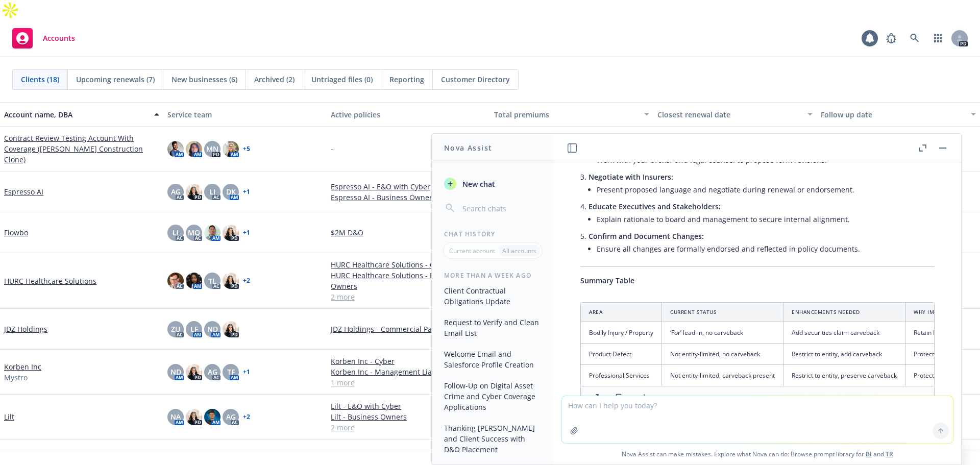 This screenshot has height=465, width=980. What do you see at coordinates (621, 333) in the screenshot?
I see `td: Bodily Injury / Property` at bounding box center [621, 333].